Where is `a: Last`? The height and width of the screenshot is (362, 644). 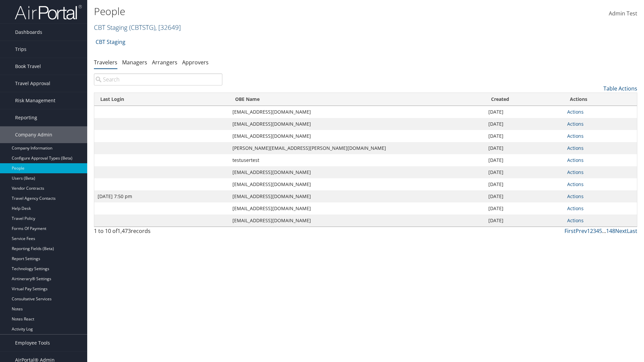
a: Last is located at coordinates (632, 231).